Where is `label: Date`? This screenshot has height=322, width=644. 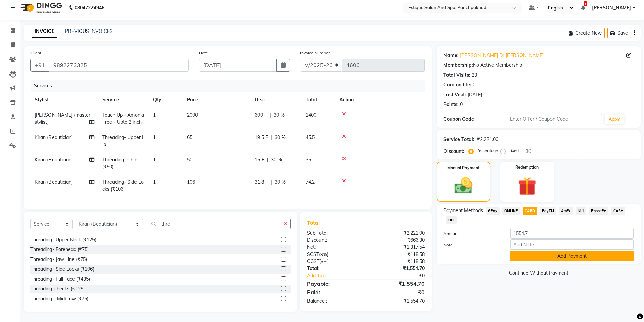
label: Date is located at coordinates (203, 53).